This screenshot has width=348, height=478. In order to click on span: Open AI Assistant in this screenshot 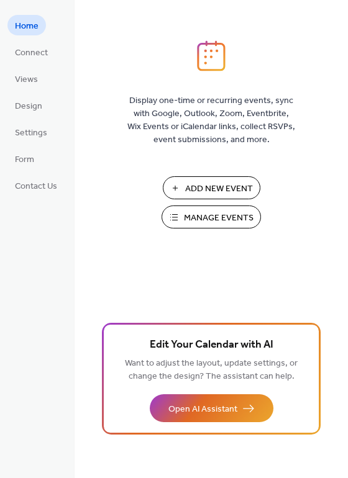, I will do `click(202, 409)`.